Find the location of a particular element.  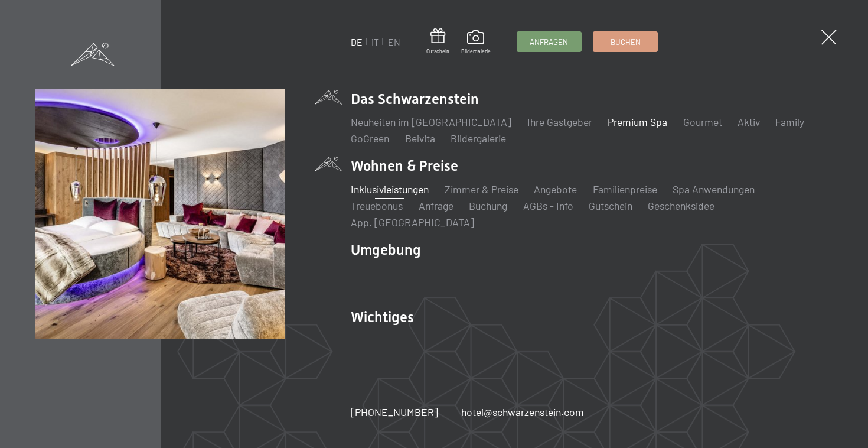

span: Buchen is located at coordinates (625, 42).